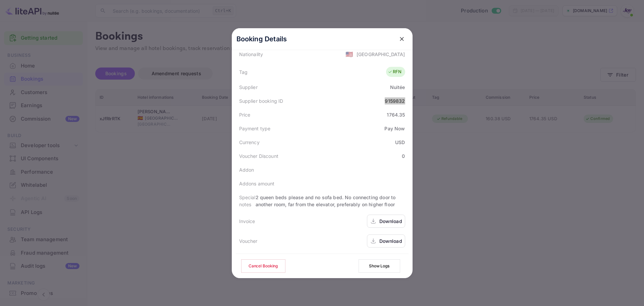 This screenshot has width=644, height=306. What do you see at coordinates (396, 115) in the screenshot?
I see `div: 1764.35` at bounding box center [396, 115].